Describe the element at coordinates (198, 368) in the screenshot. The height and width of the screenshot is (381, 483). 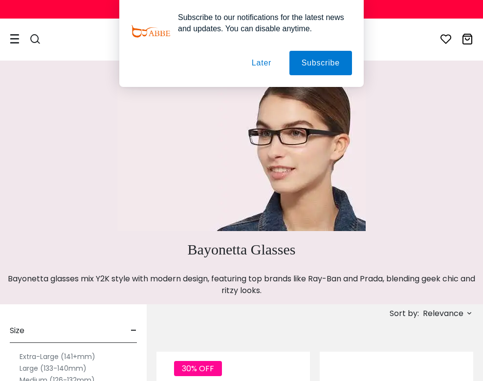
I see `span: 30% OFF` at that location.